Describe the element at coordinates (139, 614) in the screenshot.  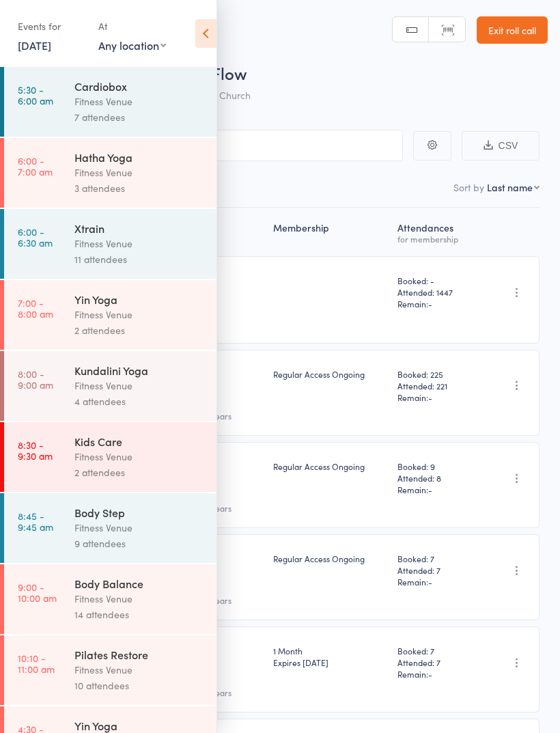
I see `div: 14 attendees` at that location.